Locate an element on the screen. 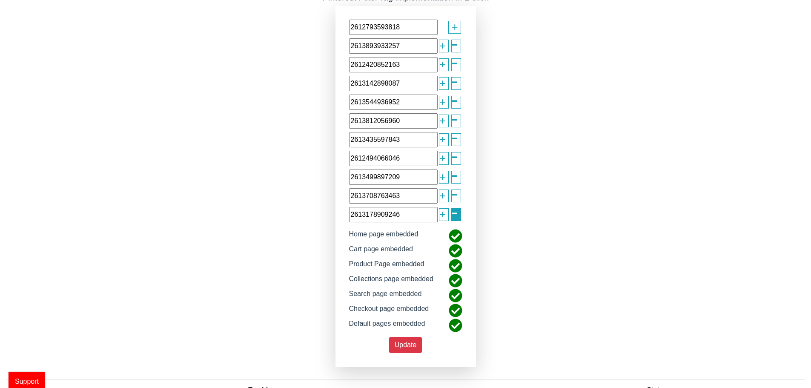 The height and width of the screenshot is (388, 811). div: Checkout page embedded is located at coordinates (389, 311).